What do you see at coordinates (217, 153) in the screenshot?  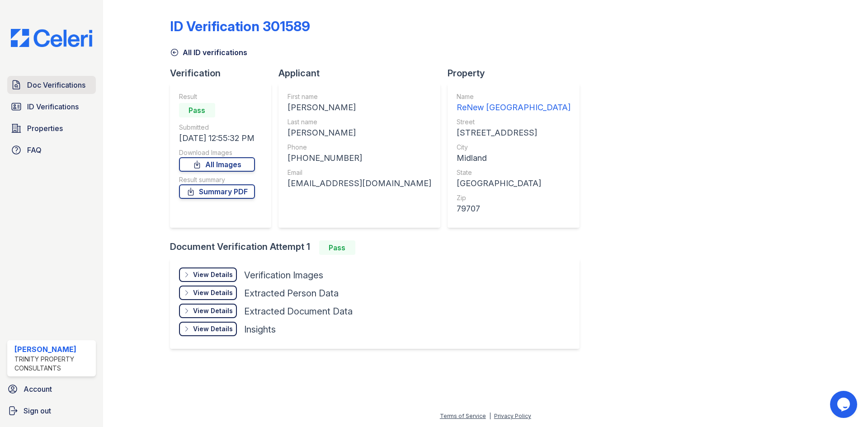 I see `div: Download Images` at bounding box center [217, 153].